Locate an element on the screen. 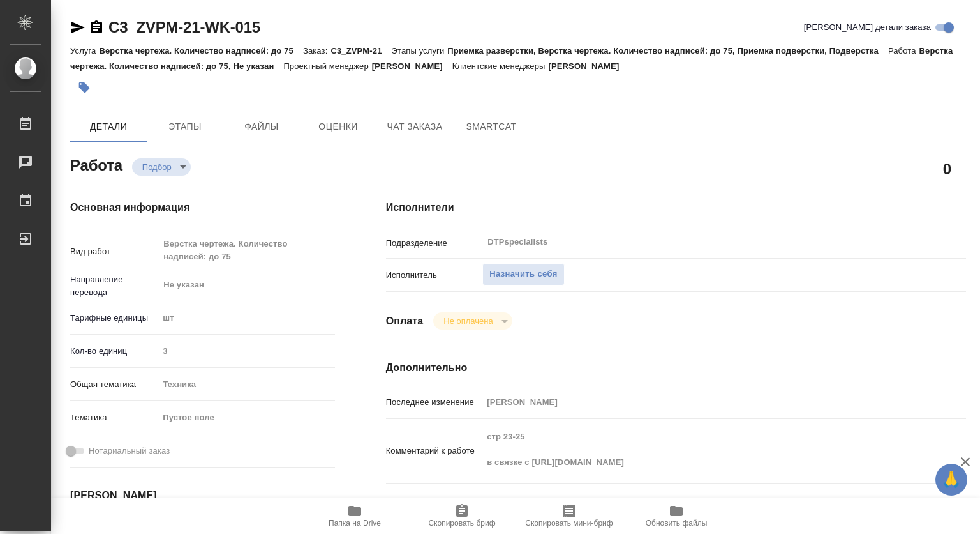 Image resolution: width=980 pixels, height=534 pixels. span: SmartCat is located at coordinates (491, 127).